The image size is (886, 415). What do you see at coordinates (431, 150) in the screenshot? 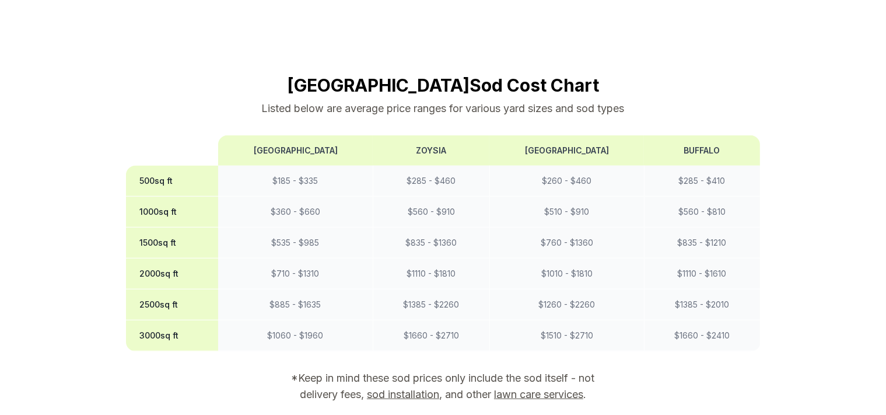
I see `th: Zoysia` at bounding box center [431, 150].